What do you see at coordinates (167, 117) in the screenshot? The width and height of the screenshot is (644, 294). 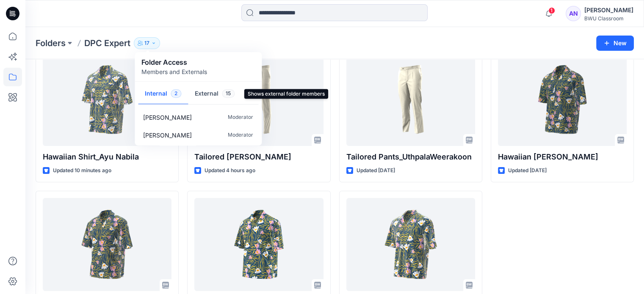 I see `p: Ovunc Kidder` at bounding box center [167, 117].